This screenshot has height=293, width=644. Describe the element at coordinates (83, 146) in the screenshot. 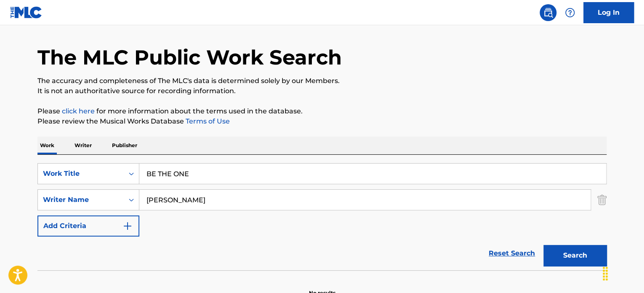

I see `p: Writer` at that location.